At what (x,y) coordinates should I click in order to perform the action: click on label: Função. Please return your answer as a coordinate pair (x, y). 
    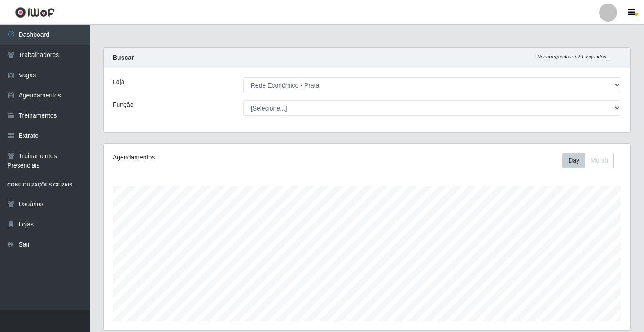
    Looking at the image, I should click on (123, 105).